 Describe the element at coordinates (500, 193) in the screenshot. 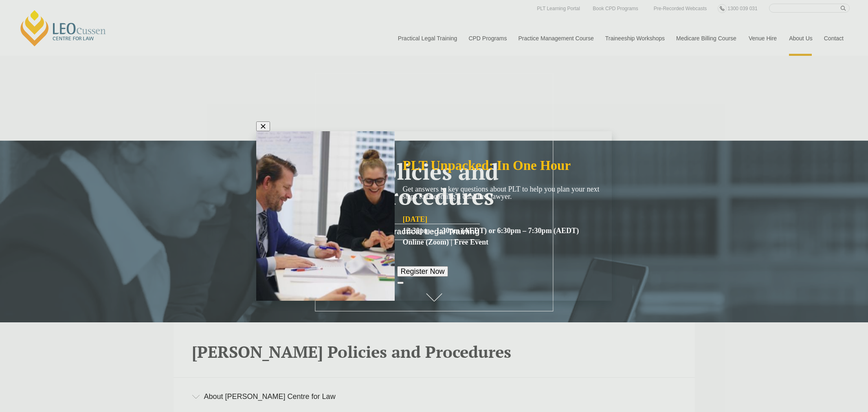

I see `span: Get answers to key questions about PLT to help you plan your next steps to becoming a qualified l...` at that location.